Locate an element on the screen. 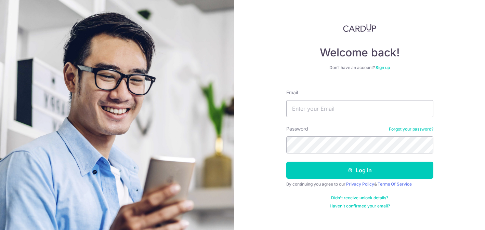 The height and width of the screenshot is (230, 485). a: Terms Of Service is located at coordinates (394, 184).